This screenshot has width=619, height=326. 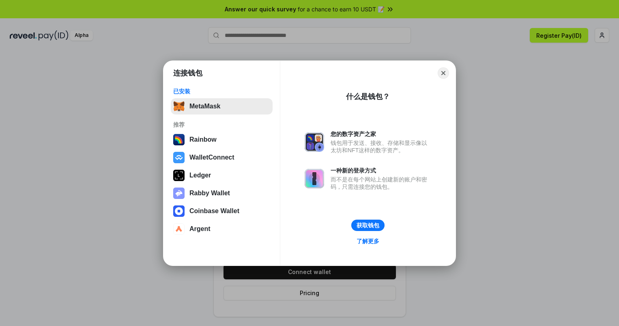 I want to click on button: Coinbase Wallet, so click(x=221, y=211).